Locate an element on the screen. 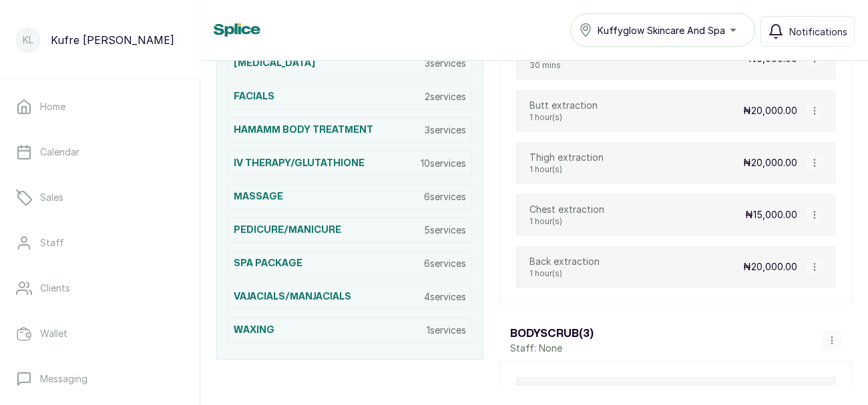  a: Staff is located at coordinates (99, 243).